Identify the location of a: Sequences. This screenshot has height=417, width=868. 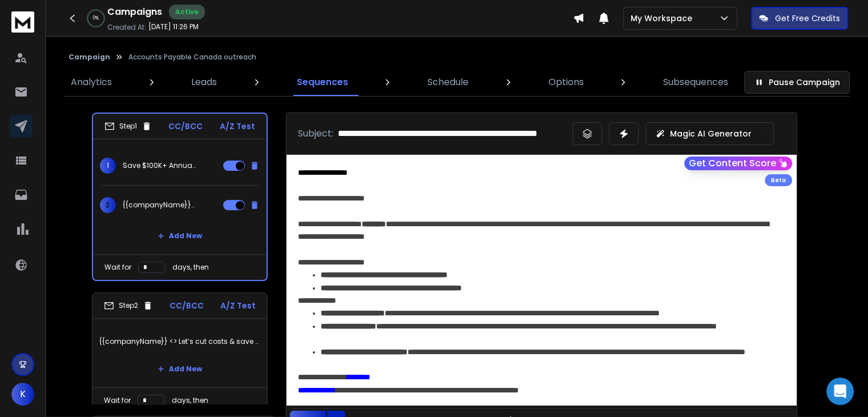
(322, 82).